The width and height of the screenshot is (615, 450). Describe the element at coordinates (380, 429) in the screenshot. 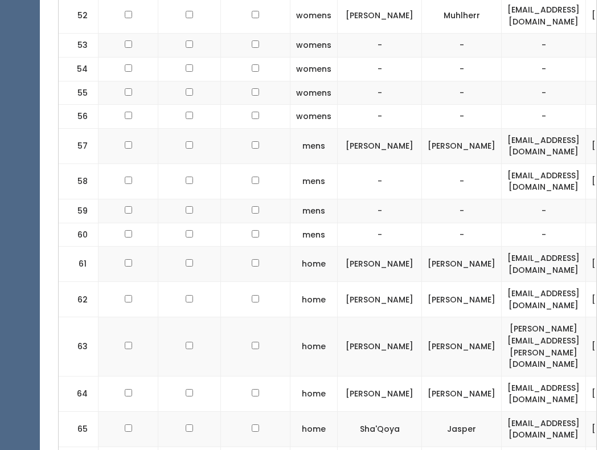

I see `td: Sha'Qoya` at that location.